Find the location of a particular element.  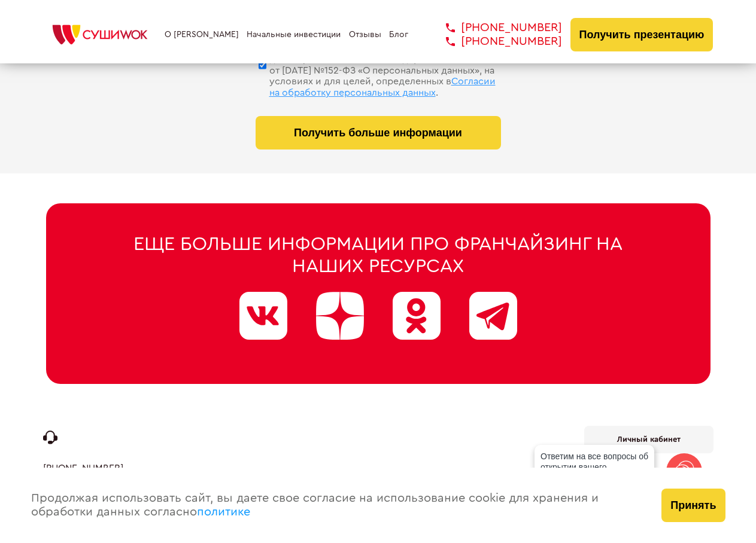

div: Нажимая кнопку “Оставить заявку”, я даю свое согласие на обработку моих персональных данных, в со... is located at coordinates (385, 65).